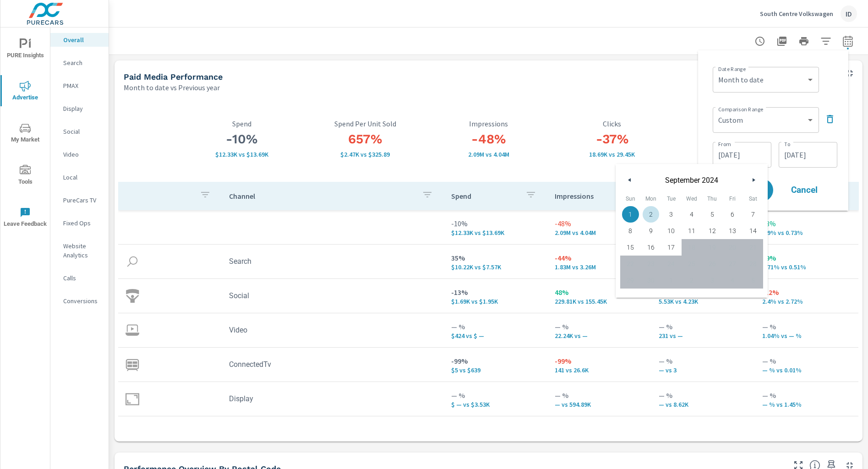  What do you see at coordinates (79, 177) in the screenshot?
I see `div: Local` at bounding box center [79, 177].